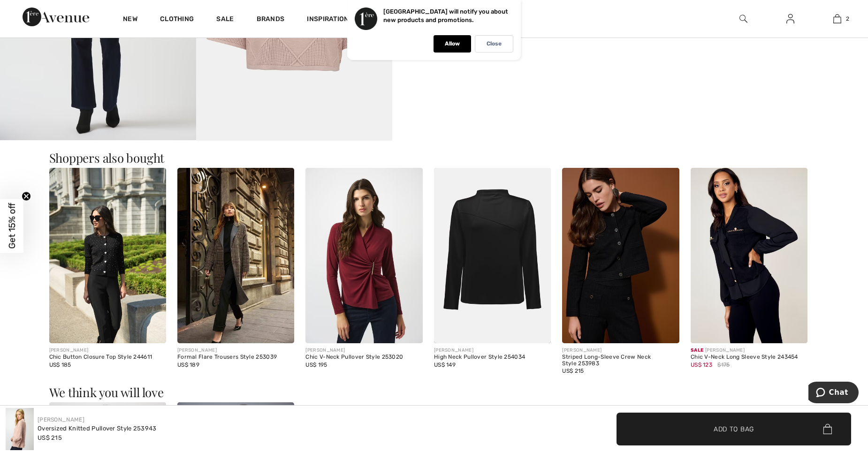 This screenshot has width=868, height=452. I want to click on div: Formal Flare Trousers Style 253039, so click(236, 357).